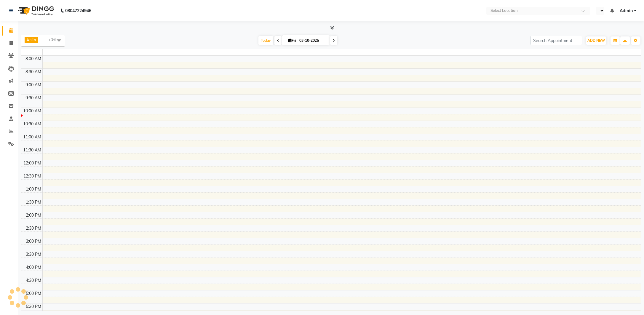 The image size is (644, 315). Describe the element at coordinates (32, 137) in the screenshot. I see `div: 11:00 AM` at that location.